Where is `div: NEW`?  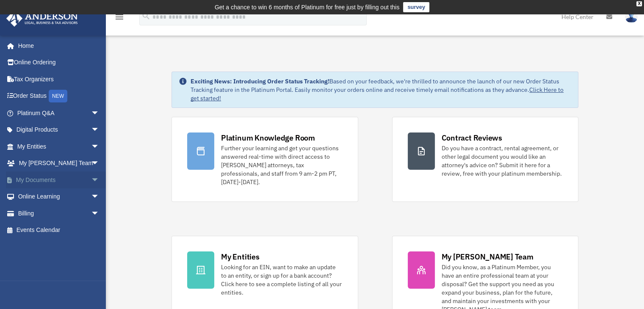
div: NEW is located at coordinates (58, 96).